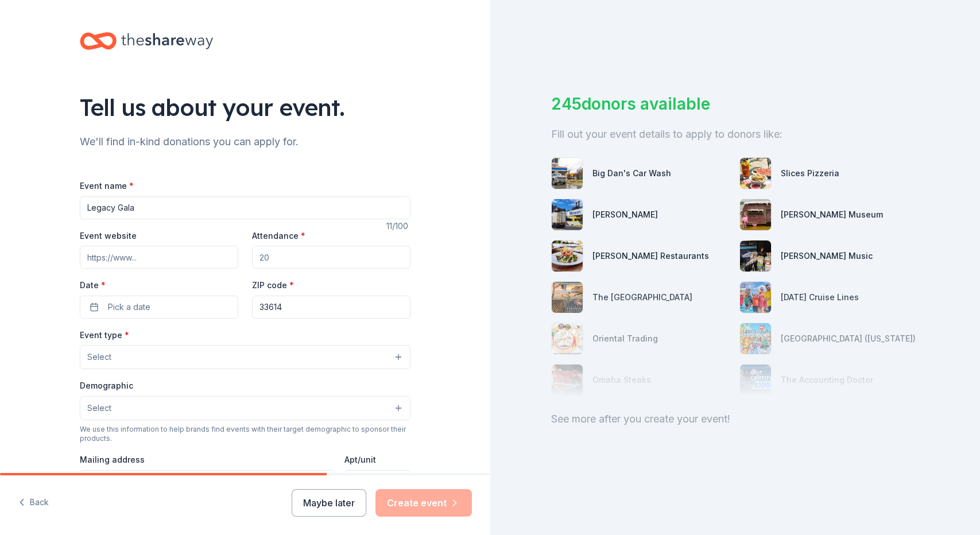 The height and width of the screenshot is (535, 980). Describe the element at coordinates (159, 257) in the screenshot. I see `input: https://www...` at that location.